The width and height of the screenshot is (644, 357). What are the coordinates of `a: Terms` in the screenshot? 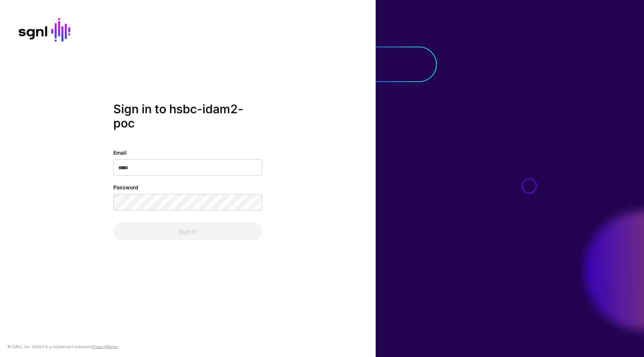 It's located at (112, 347).